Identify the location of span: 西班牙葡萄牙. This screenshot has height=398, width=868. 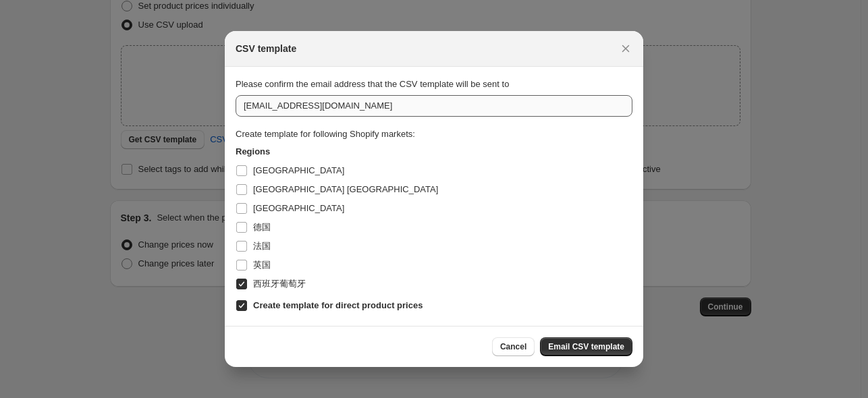
(279, 284).